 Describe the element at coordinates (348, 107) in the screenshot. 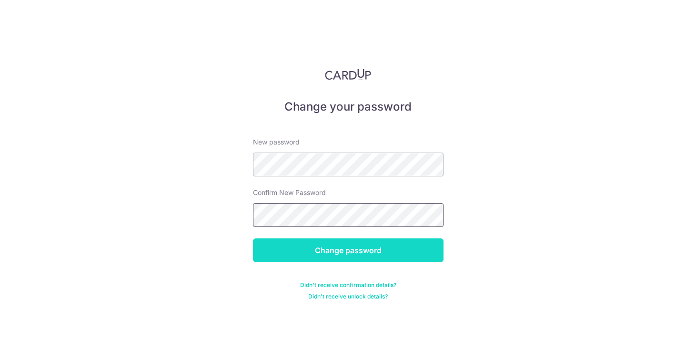

I see `h5: Change your password` at that location.